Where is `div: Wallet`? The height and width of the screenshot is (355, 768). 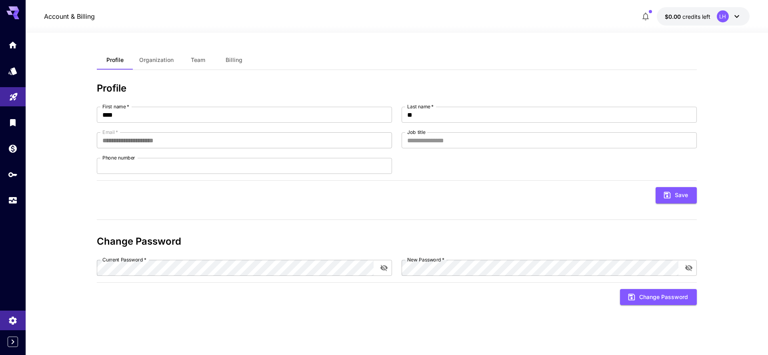 div: Wallet is located at coordinates (13, 148).